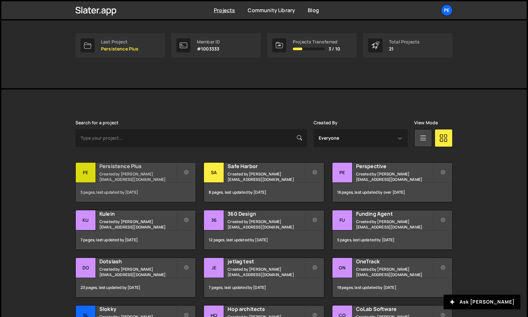  I want to click on p: #1003333, so click(208, 49).